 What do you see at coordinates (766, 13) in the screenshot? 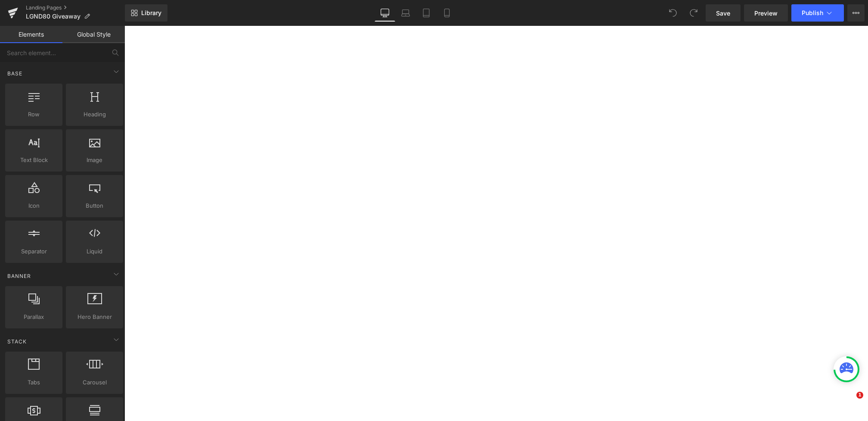
I see `span: Preview` at bounding box center [766, 13].